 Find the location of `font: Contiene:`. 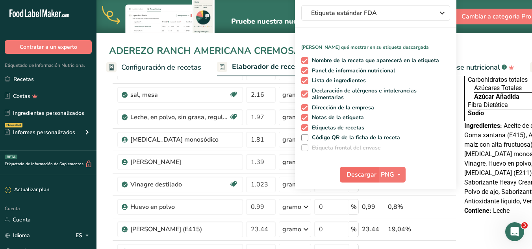

font: Contiene: is located at coordinates (477, 211).